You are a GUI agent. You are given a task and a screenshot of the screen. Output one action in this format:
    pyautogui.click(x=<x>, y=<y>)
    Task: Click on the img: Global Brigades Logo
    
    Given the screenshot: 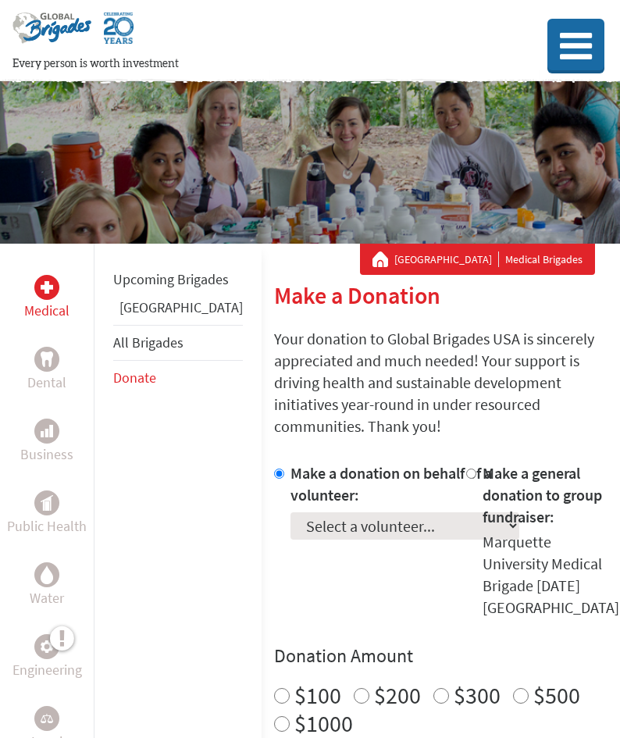 What is the action you would take?
    pyautogui.click(x=52, y=34)
    